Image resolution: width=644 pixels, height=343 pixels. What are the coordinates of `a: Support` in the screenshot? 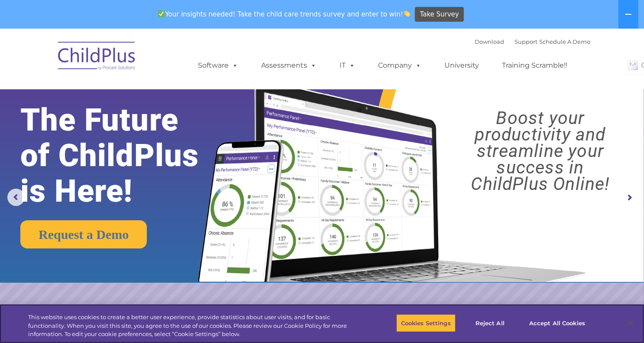 It's located at (526, 42).